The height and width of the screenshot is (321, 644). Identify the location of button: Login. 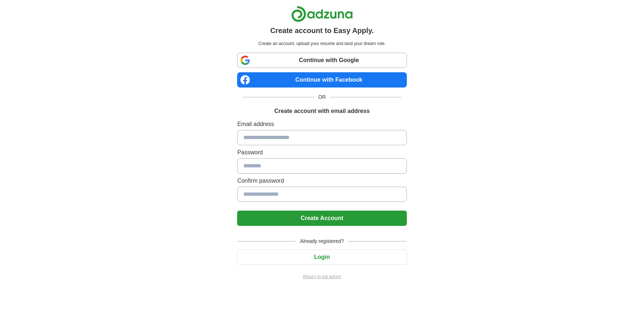
(322, 257).